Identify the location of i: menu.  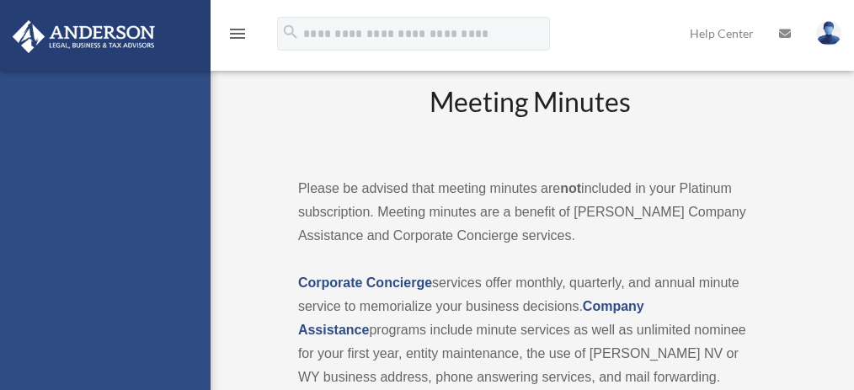
(238, 34).